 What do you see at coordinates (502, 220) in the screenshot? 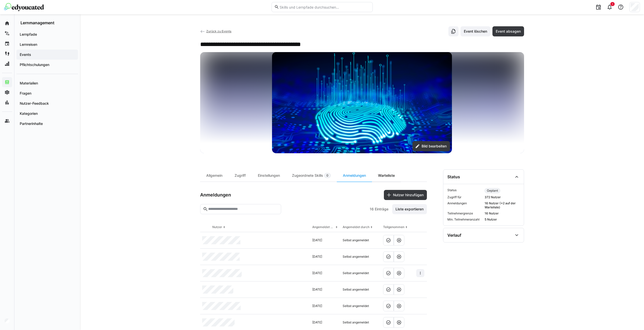
I see `span: 5 Nutzer` at bounding box center [502, 220].